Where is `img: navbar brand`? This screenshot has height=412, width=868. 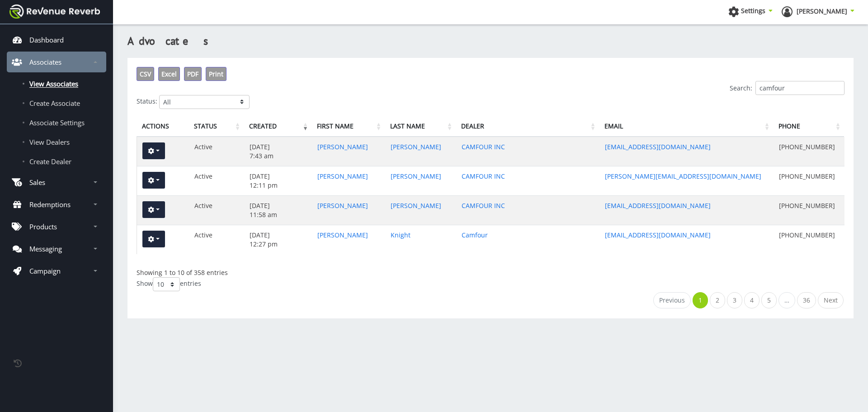
img: navbar brand is located at coordinates (54, 11).